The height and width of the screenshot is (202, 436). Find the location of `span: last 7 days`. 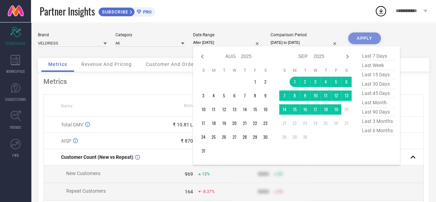

span: last 7 days is located at coordinates (377, 56).